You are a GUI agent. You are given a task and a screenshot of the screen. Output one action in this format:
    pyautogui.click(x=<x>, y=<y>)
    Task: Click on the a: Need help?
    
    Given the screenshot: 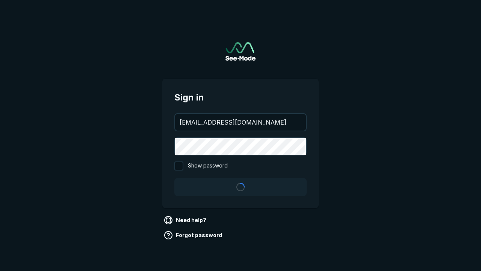 What is the action you would take?
    pyautogui.click(x=186, y=220)
    